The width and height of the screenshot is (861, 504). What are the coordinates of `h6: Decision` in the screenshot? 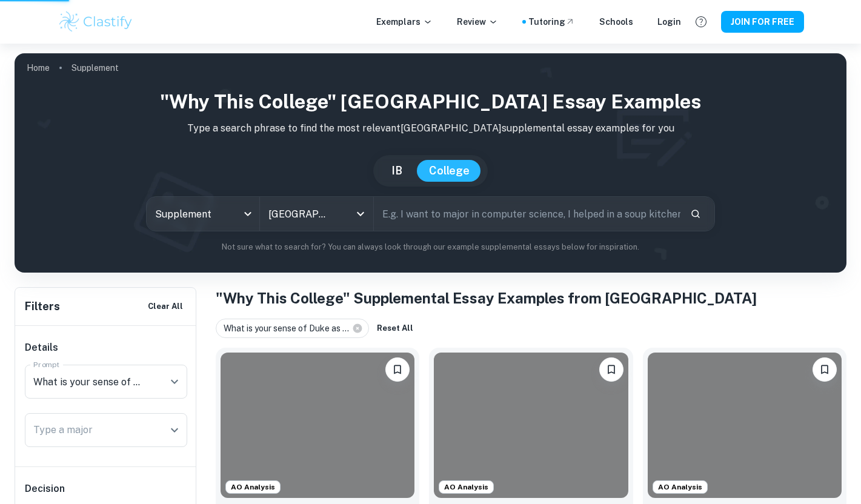 It's located at (106, 489).